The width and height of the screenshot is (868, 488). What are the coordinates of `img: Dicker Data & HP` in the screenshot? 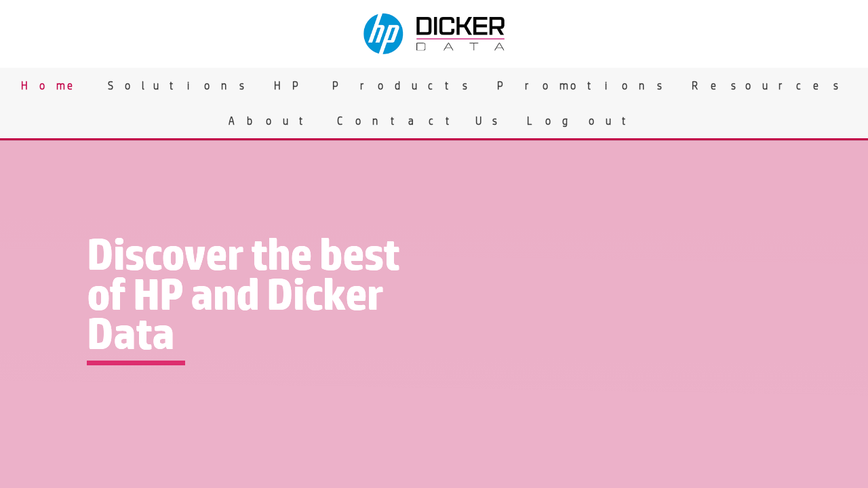 It's located at (435, 34).